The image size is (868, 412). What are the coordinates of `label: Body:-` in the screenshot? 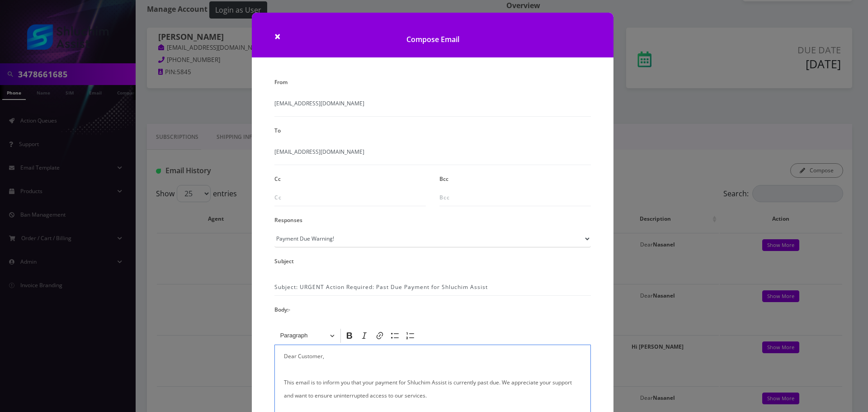 It's located at (282, 310).